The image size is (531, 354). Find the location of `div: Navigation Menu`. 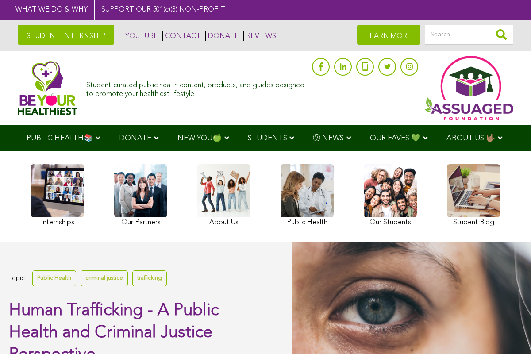

div: Navigation Menu is located at coordinates (265, 137).